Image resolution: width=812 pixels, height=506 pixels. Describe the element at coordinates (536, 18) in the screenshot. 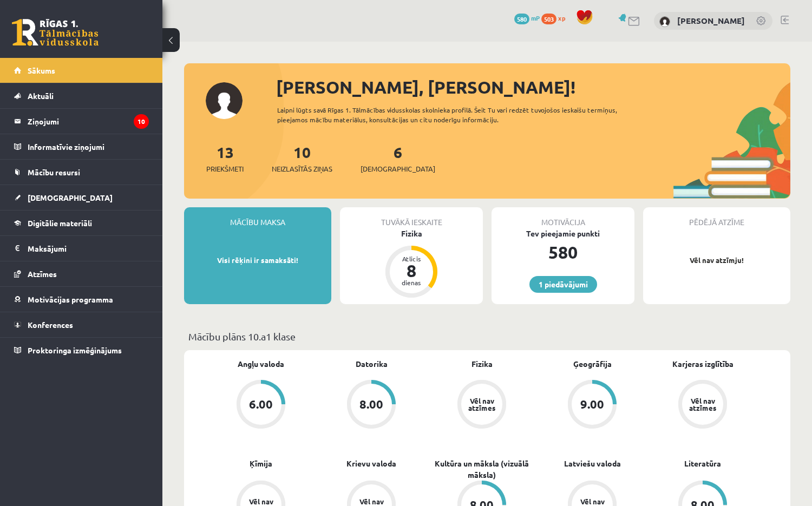

I see `span: mP` at that location.